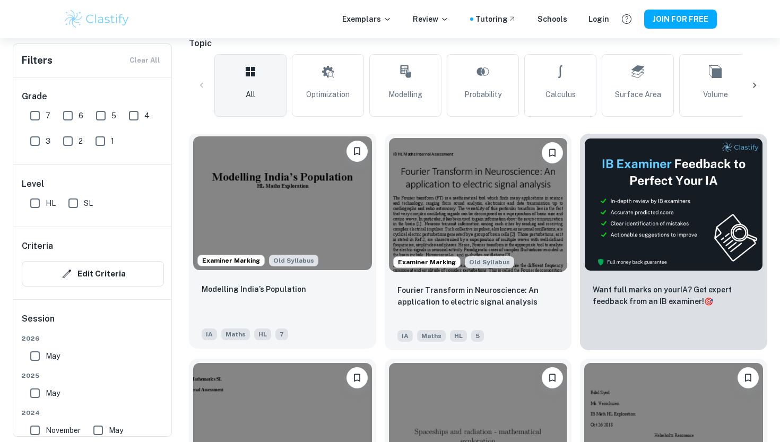  What do you see at coordinates (478, 296) in the screenshot?
I see `p: Fourier Transform in Neuroscience: An application to electric signal analysis` at bounding box center [478, 296].